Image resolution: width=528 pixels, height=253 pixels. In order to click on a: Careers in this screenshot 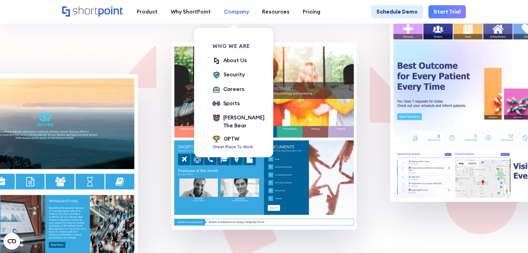, I will do `click(228, 90)`.